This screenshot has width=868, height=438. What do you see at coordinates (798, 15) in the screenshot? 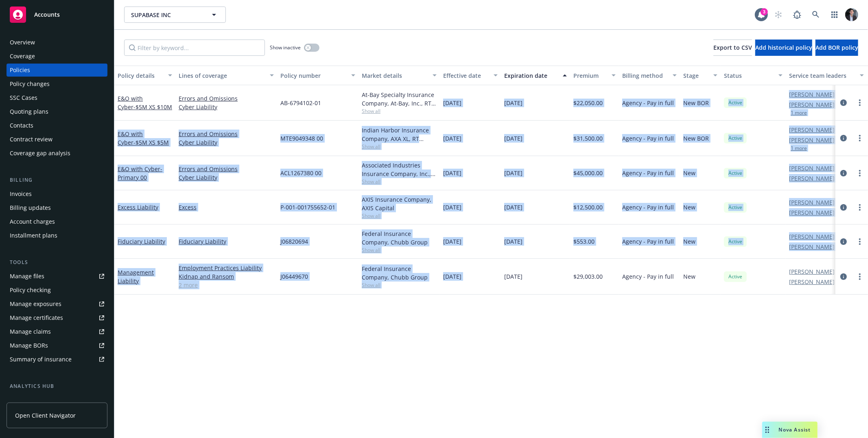
I see `a: Report a Bug` at bounding box center [798, 15].